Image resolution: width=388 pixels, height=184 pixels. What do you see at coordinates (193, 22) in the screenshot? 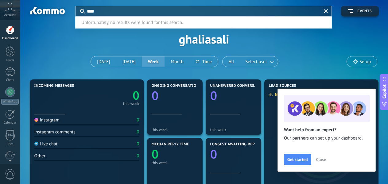
I see `div: Unfortunately, no results were found for this search.` at bounding box center [193, 22].